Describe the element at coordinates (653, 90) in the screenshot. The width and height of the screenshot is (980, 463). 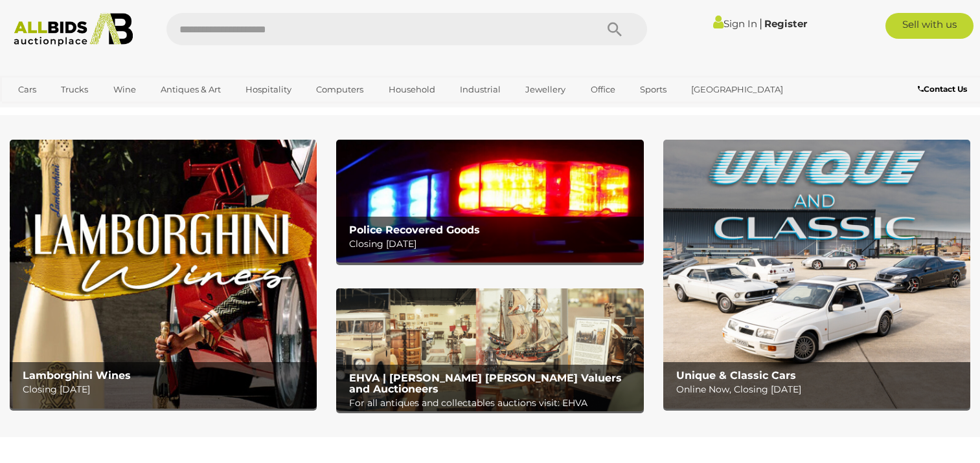
I see `a: Sports` at that location.